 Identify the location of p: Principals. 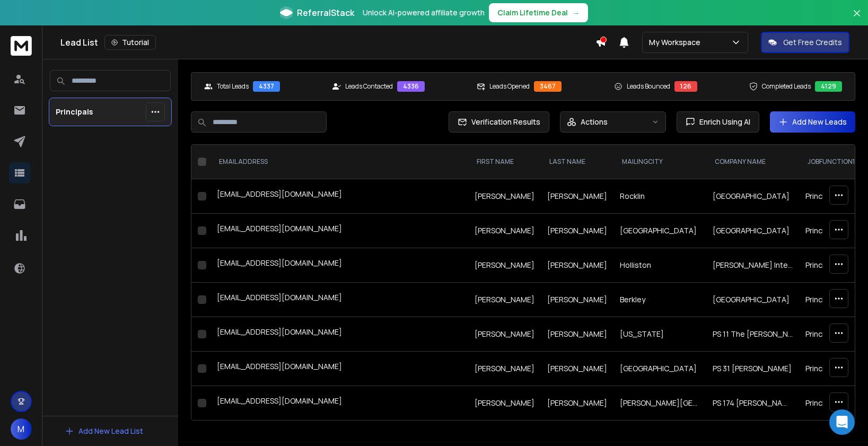
(74, 112).